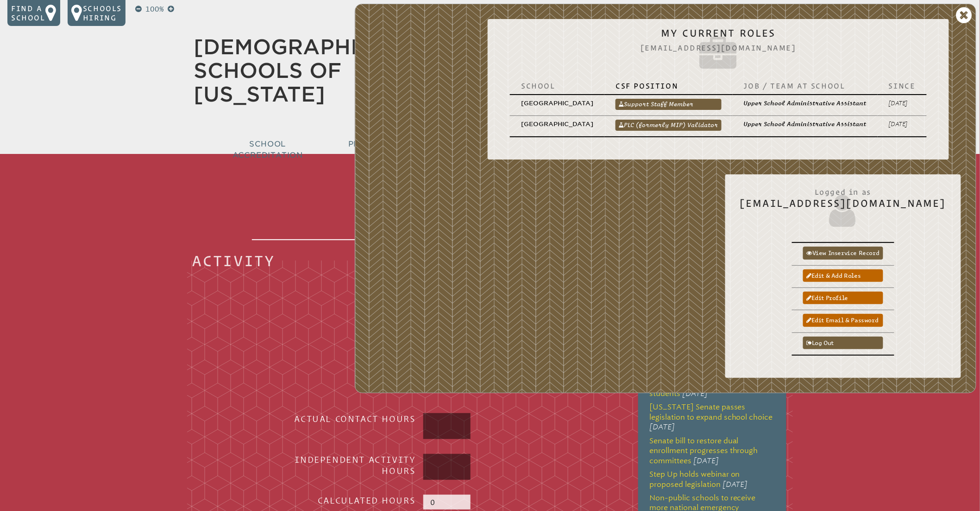  I want to click on span: School Accreditation, so click(268, 149).